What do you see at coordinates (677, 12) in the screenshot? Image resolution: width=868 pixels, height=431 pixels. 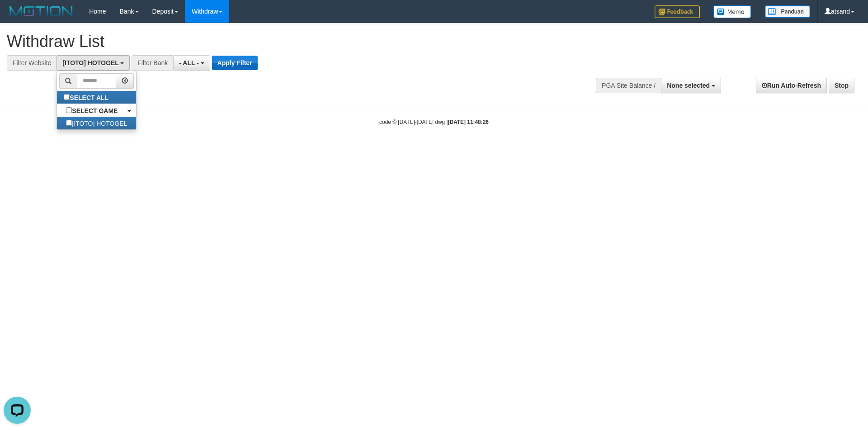 I see `img: Feedback.jpg` at bounding box center [677, 12].